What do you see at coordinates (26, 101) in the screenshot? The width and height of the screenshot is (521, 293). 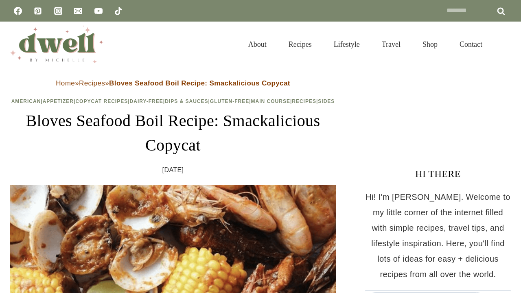 I see `a: American` at bounding box center [26, 101].